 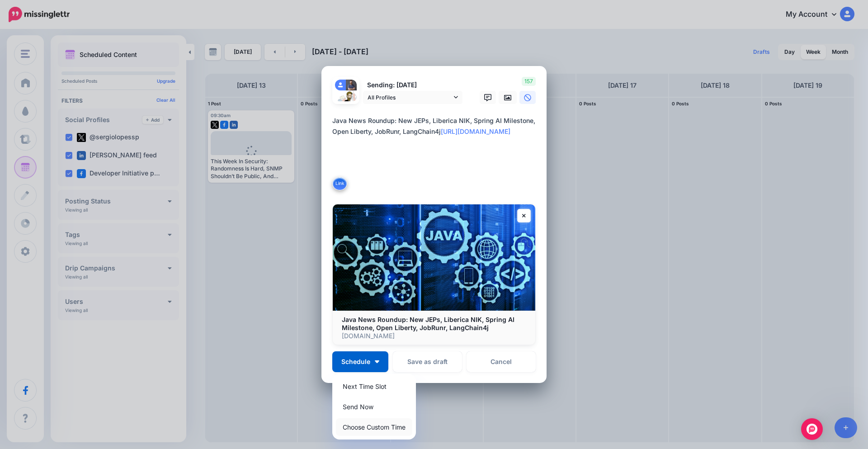 I want to click on button: Schedule, so click(x=361, y=362).